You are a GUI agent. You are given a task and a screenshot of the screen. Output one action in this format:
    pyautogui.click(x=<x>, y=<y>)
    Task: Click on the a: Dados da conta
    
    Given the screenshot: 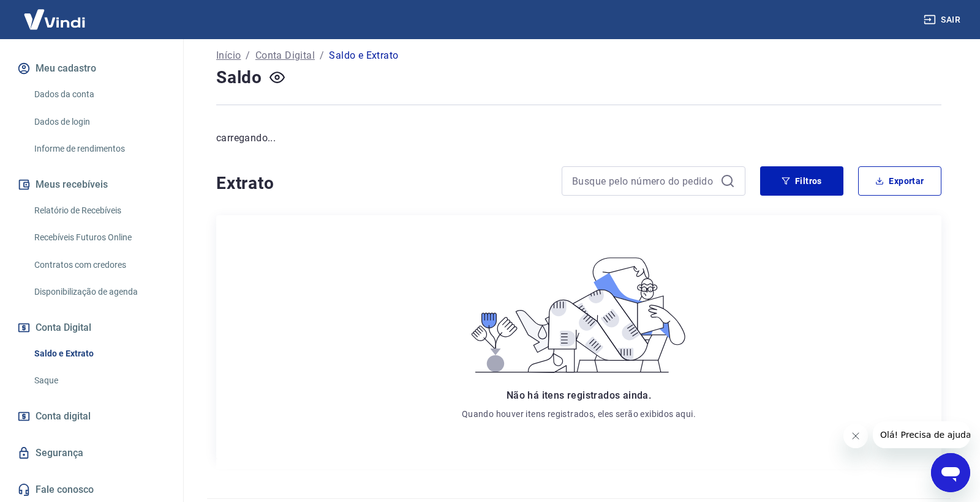 What is the action you would take?
    pyautogui.click(x=99, y=94)
    